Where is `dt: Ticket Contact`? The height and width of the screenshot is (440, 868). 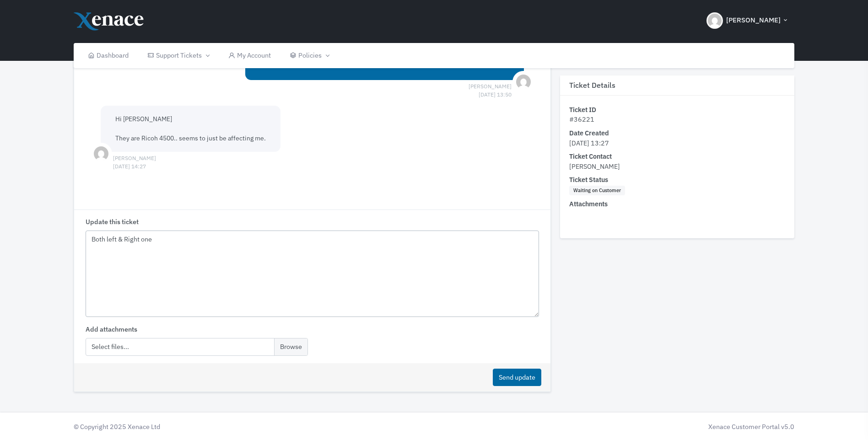 dt: Ticket Contact is located at coordinates (677, 157).